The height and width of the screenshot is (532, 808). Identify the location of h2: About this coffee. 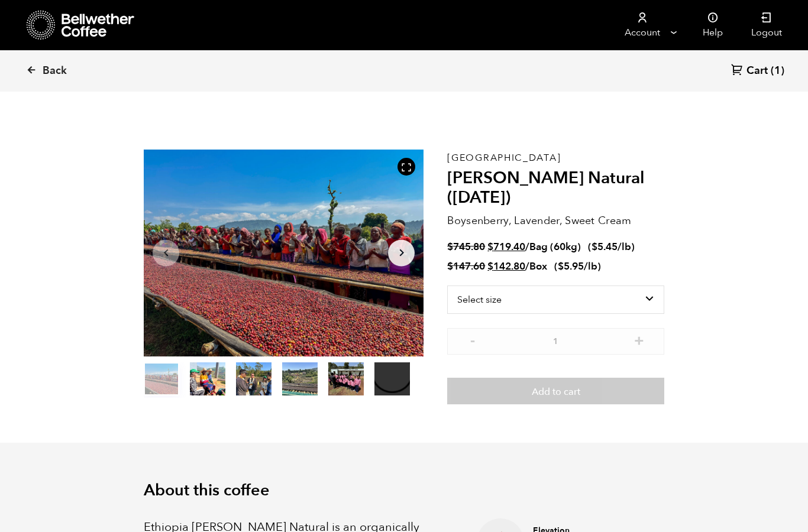
(404, 491).